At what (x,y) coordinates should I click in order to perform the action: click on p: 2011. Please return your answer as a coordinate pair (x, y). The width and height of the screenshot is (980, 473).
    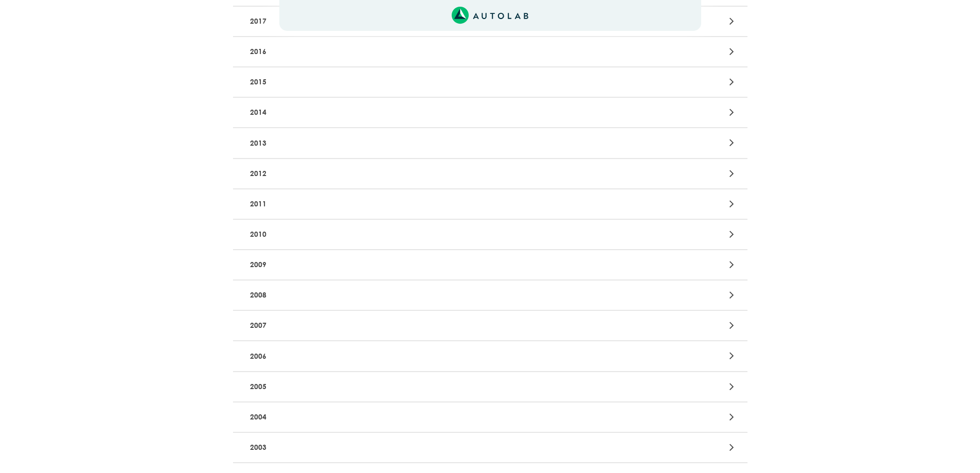
    Looking at the image, I should click on (406, 204).